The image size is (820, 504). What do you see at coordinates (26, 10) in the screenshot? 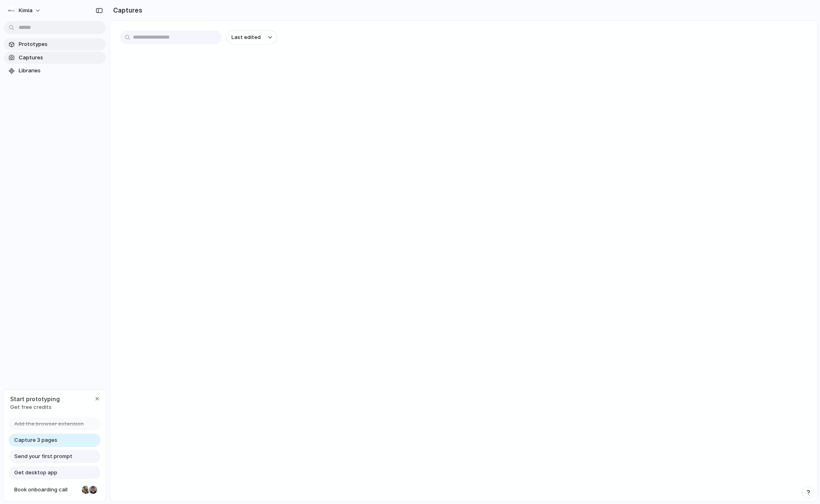
I see `span: Kimia` at bounding box center [26, 10].